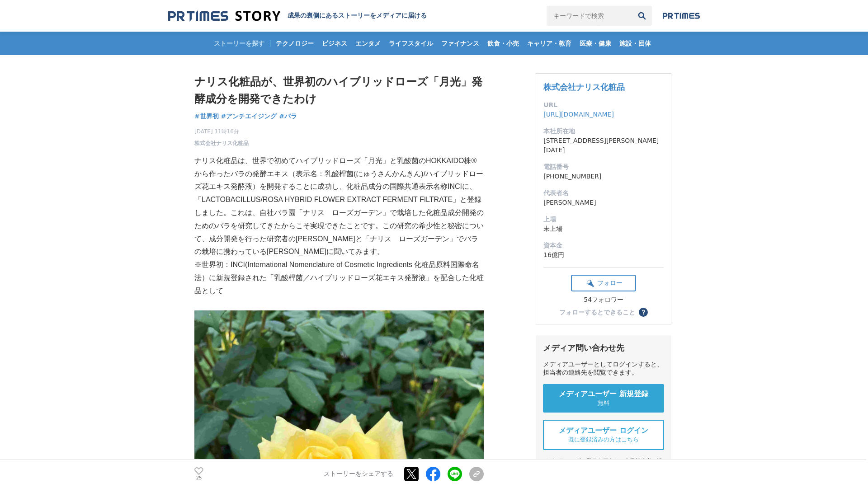  Describe the element at coordinates (334, 43) in the screenshot. I see `span: ビジネス` at that location.